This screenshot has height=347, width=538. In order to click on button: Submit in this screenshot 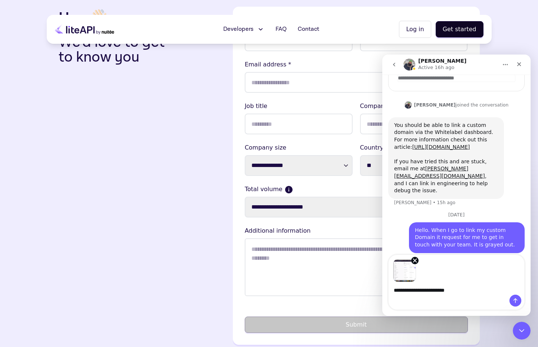, I will do `click(357, 325)`.